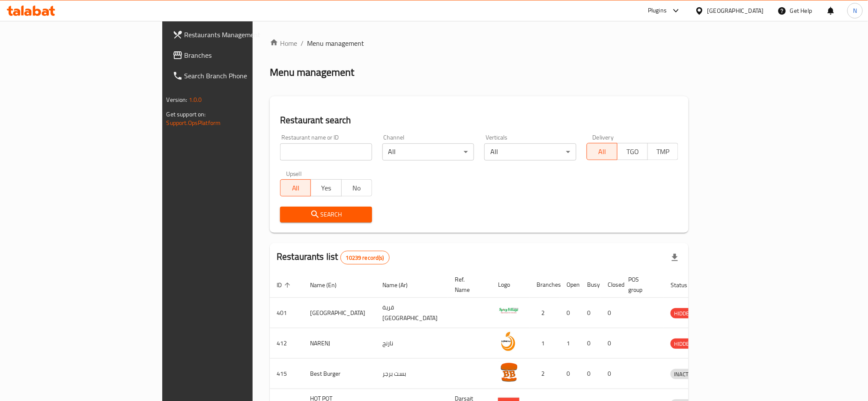 The width and height of the screenshot is (868, 401). Describe the element at coordinates (468, 285) in the screenshot. I see `span: Ref. Name` at that location.